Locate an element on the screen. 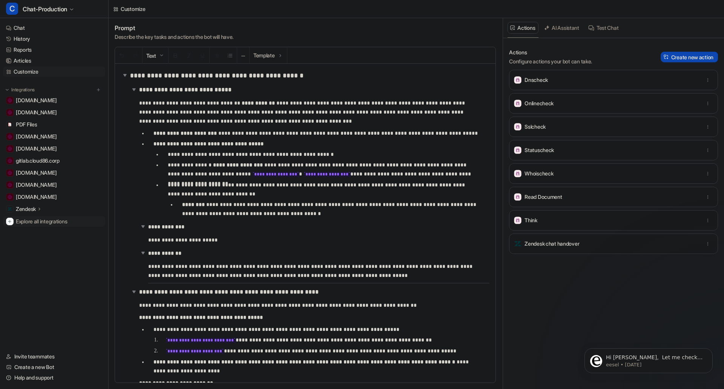 This screenshot has height=389, width=724. p: Sslcheck is located at coordinates (535, 127).